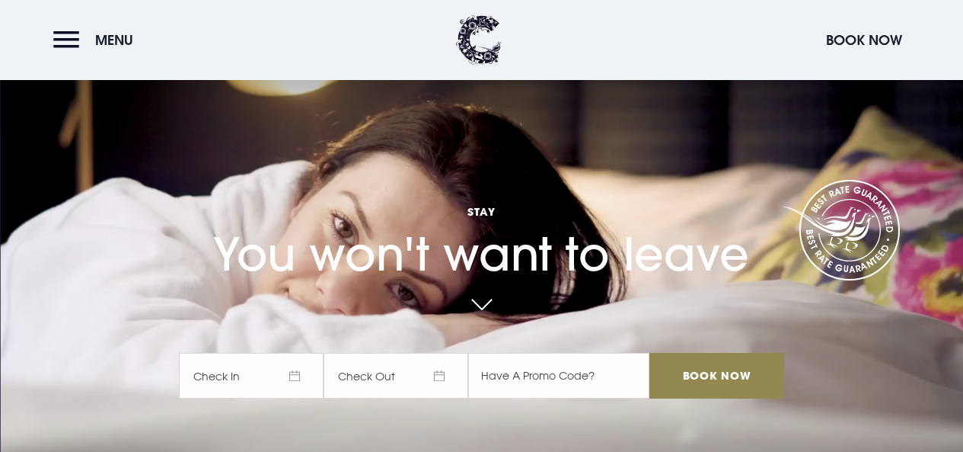  Describe the element at coordinates (481, 228) in the screenshot. I see `h1: You won't want to leave` at that location.